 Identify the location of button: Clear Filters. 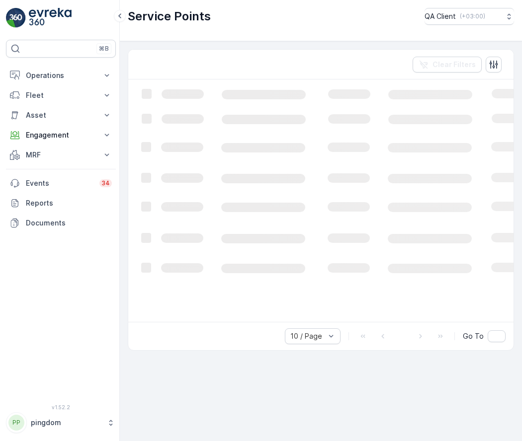
(447, 65).